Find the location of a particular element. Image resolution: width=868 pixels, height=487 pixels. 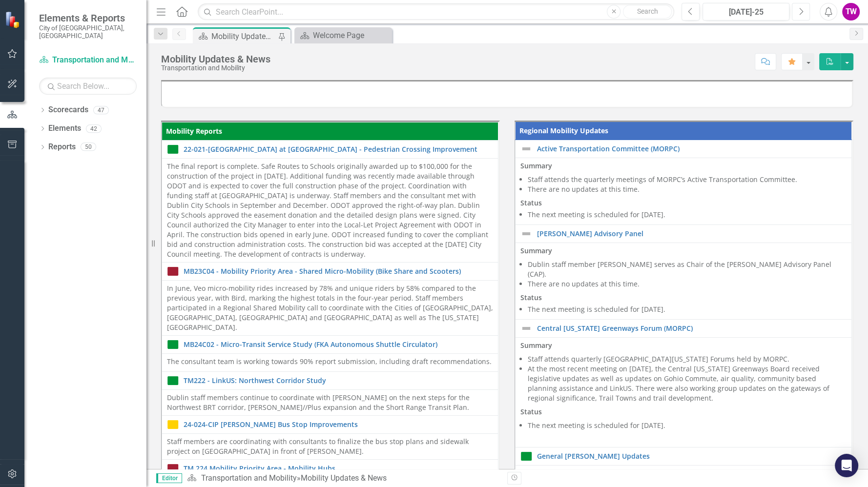

div: Transportation and Mobility is located at coordinates (215, 68).